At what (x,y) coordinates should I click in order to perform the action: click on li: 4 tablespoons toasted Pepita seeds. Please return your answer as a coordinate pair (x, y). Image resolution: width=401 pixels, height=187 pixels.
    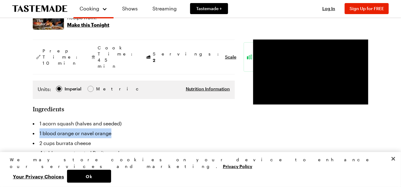
    Looking at the image, I should click on (134, 153).